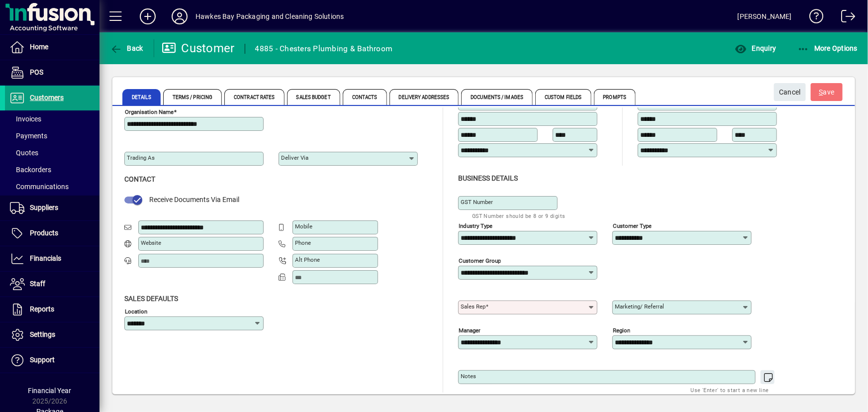 This screenshot has width=868, height=412. Describe the element at coordinates (52, 233) in the screenshot. I see `a: Products` at that location.